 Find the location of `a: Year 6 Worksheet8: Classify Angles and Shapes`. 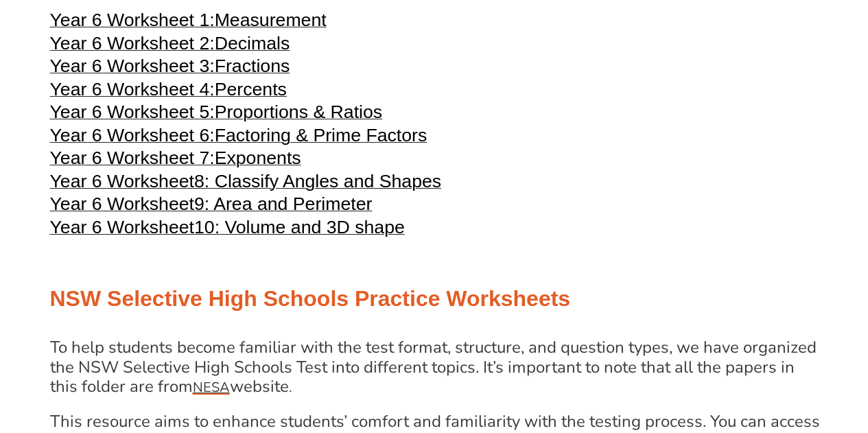

a: Year 6 Worksheet8: Classify Angles and Shapes is located at coordinates (245, 184).